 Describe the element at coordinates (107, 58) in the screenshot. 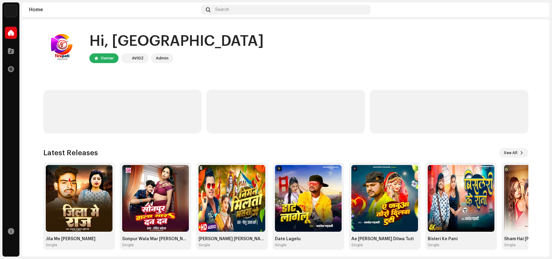

I see `div: Owner` at that location.